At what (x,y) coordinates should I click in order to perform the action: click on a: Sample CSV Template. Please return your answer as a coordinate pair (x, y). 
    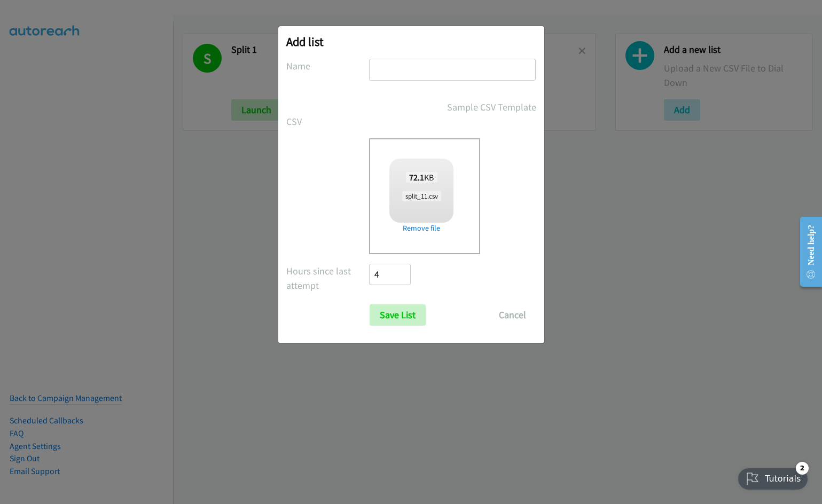
    Looking at the image, I should click on (491, 107).